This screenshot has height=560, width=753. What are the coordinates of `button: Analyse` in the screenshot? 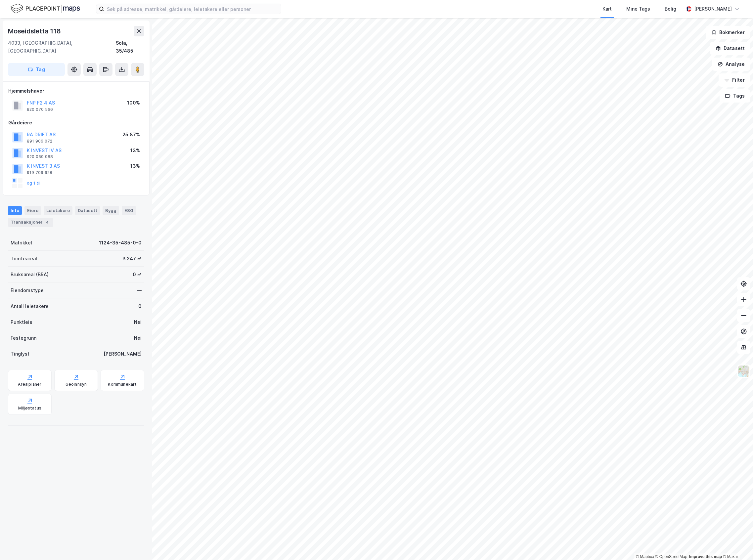 It's located at (731, 64).